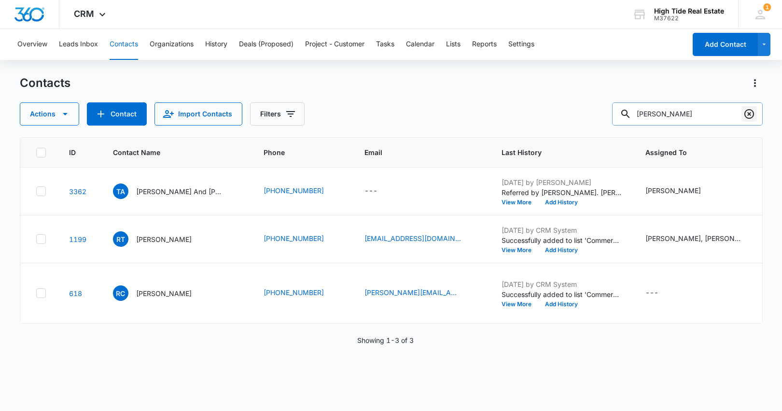 This screenshot has height=411, width=782. I want to click on span: Assigned To, so click(695, 152).